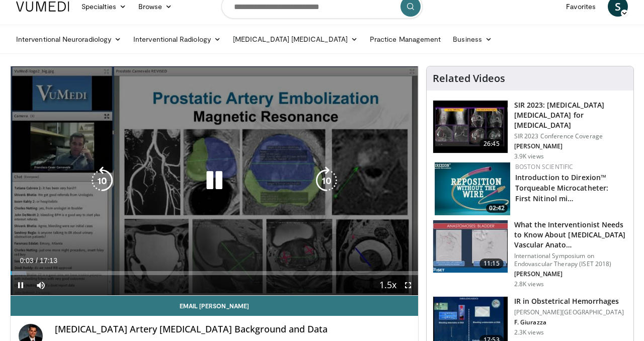 The width and height of the screenshot is (644, 341). Describe the element at coordinates (26, 260) in the screenshot. I see `span: 0:03` at that location.